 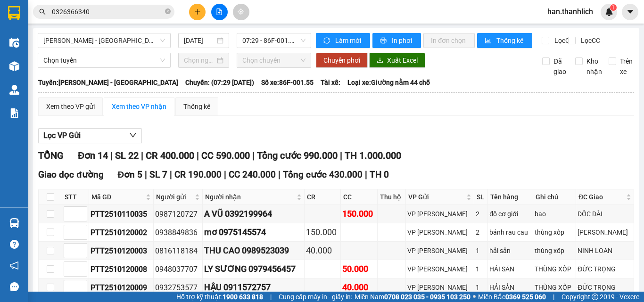 I want to click on div: HẬU 0911572757, so click(x=253, y=288).